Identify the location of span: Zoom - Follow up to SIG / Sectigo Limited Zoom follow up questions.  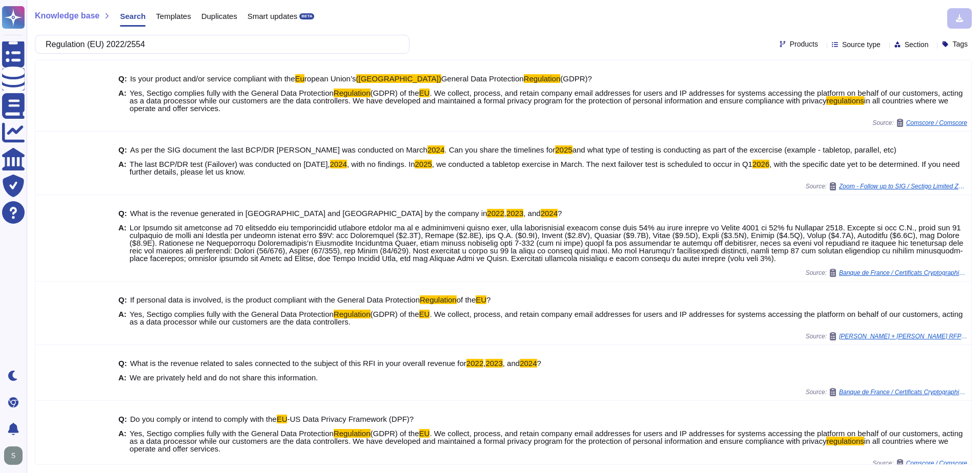
(903, 186).